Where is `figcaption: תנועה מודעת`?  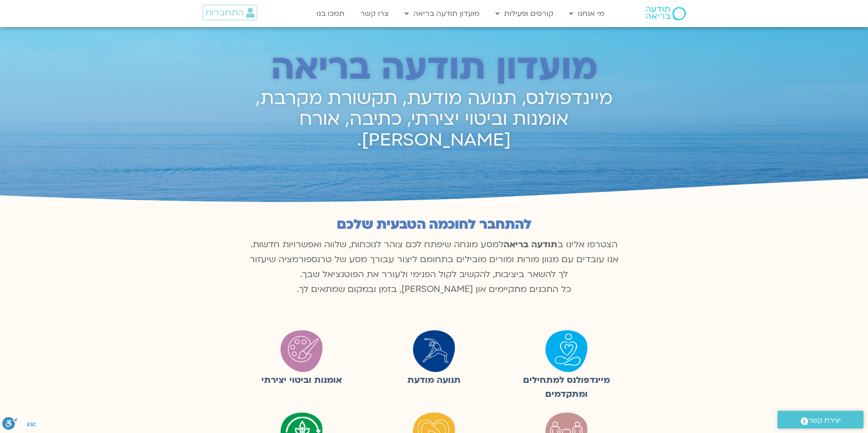 figcaption: תנועה מודעת is located at coordinates (433, 380).